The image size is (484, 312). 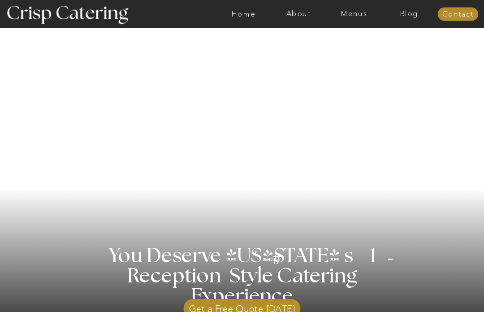 I want to click on a: Blog, so click(x=409, y=14).